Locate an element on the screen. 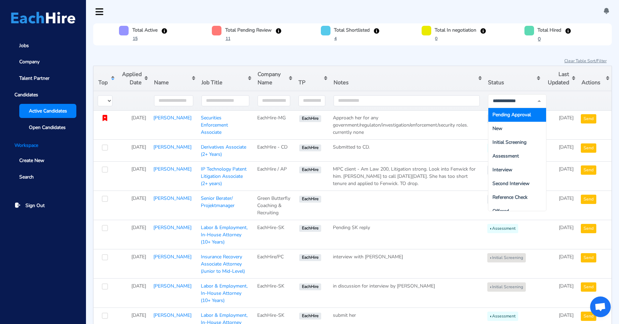 This screenshot has width=619, height=324. a: Search is located at coordinates (43, 177).